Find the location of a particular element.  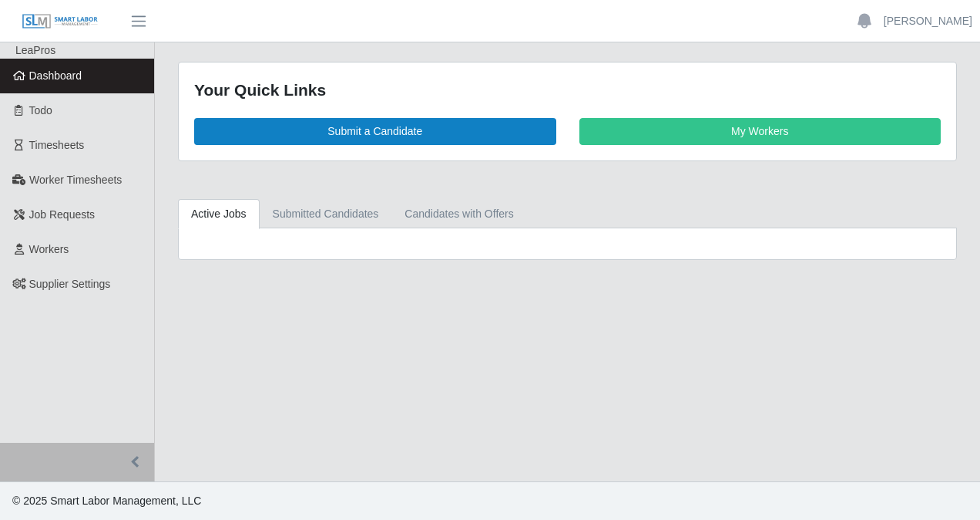

span: Timesheets is located at coordinates (57, 145).